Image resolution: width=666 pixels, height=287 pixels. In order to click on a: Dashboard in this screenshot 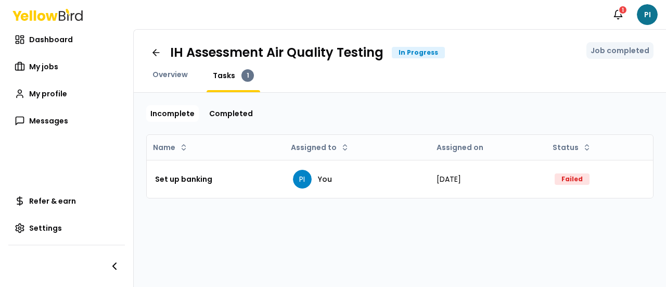, I will do `click(67, 40)`.